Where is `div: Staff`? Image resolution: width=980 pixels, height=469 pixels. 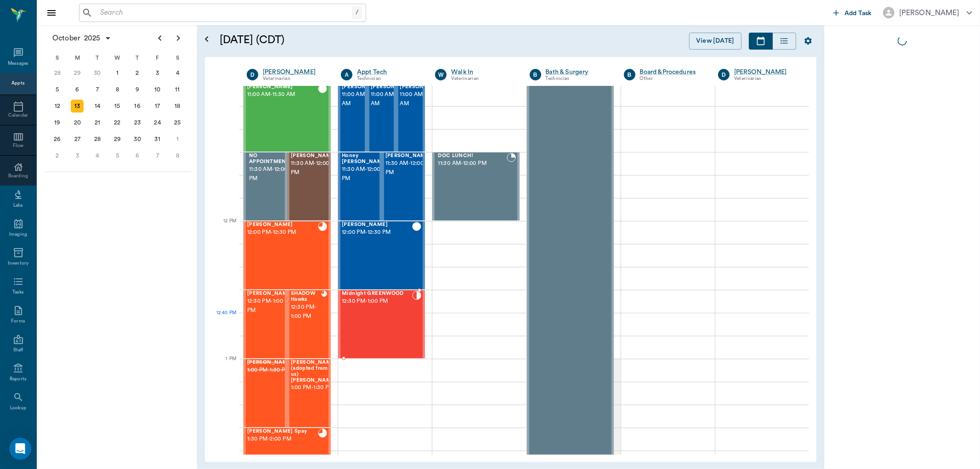 div: Staff is located at coordinates (18, 350).